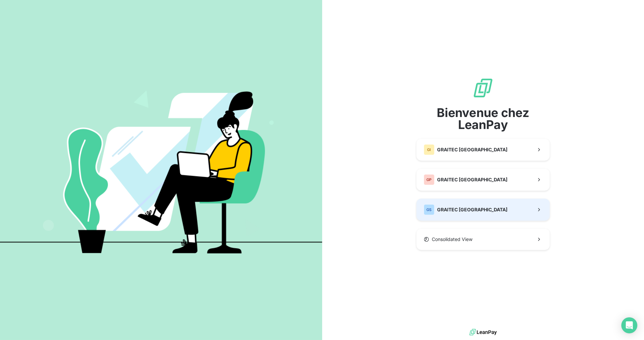 The height and width of the screenshot is (340, 644). What do you see at coordinates (483, 88) in the screenshot?
I see `img: logo sigle` at bounding box center [483, 88].